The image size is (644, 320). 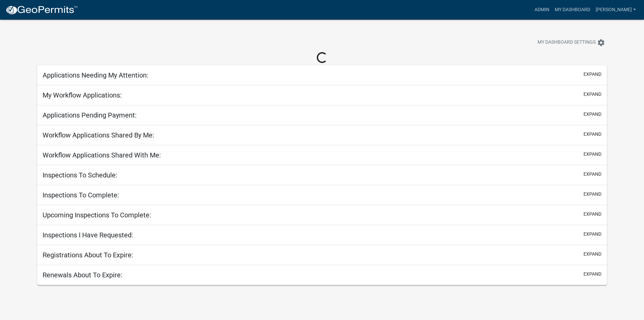 What do you see at coordinates (95, 75) in the screenshot?
I see `h5: Applications Needing My Attention:` at bounding box center [95, 75].